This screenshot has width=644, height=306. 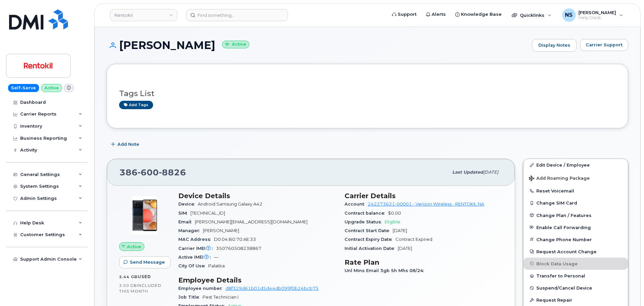 What do you see at coordinates (191, 230) in the screenshot?
I see `span: Manager` at bounding box center [191, 230].